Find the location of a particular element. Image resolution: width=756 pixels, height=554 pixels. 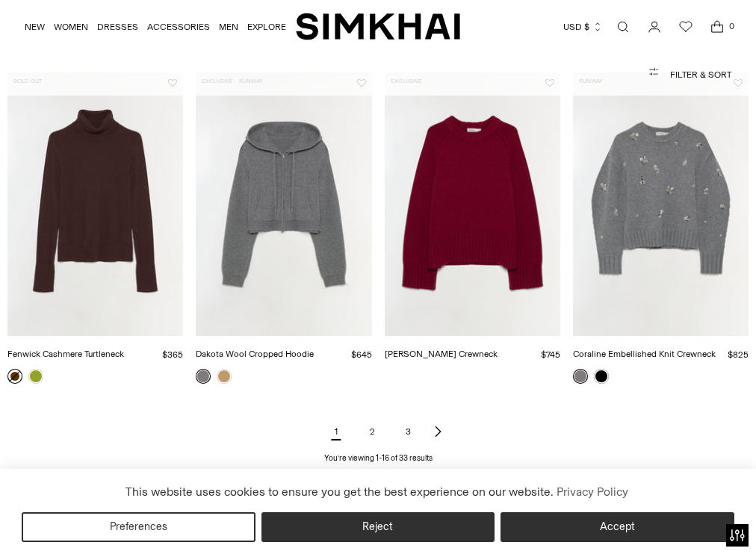

a: Go to the account page is located at coordinates (655, 27).